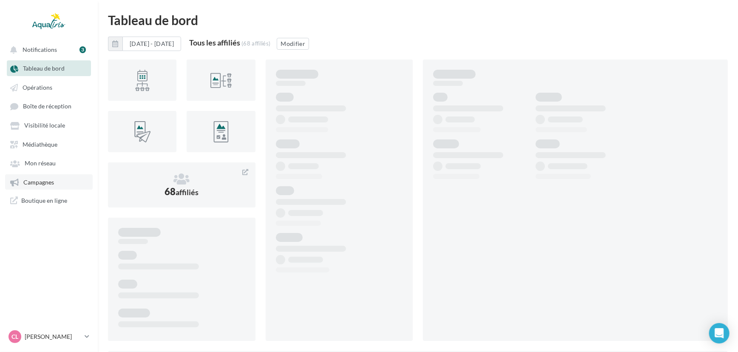  Describe the element at coordinates (719, 333) in the screenshot. I see `div: Open Intercom Messenger` at that location.